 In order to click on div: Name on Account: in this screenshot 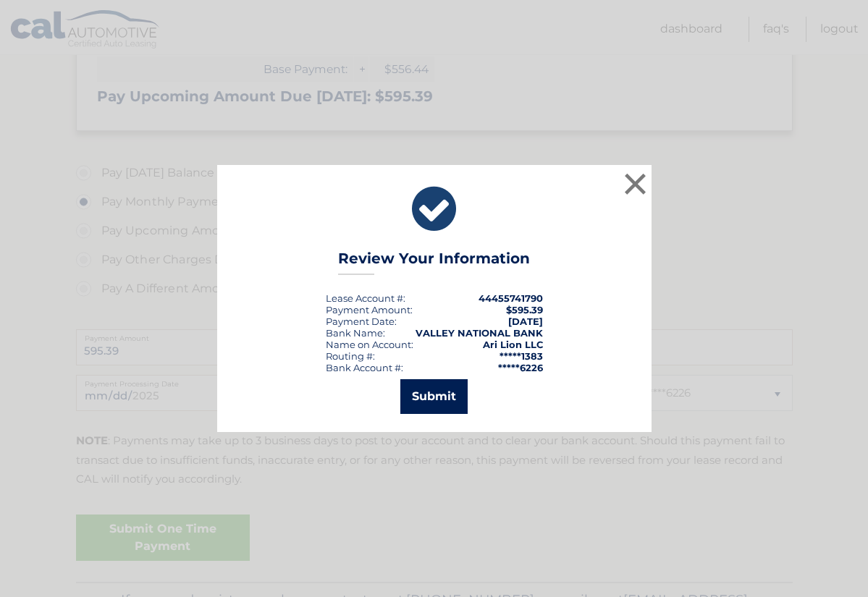, I will do `click(369, 344)`.